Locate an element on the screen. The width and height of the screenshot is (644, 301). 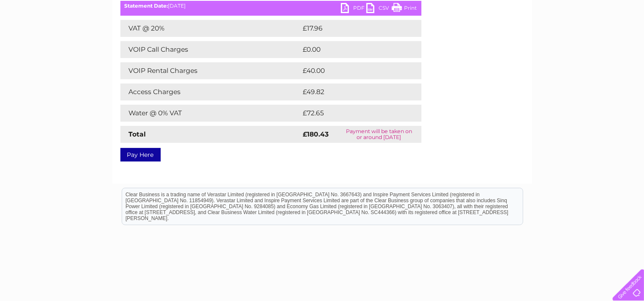
strong: £180.43 is located at coordinates (316, 134).